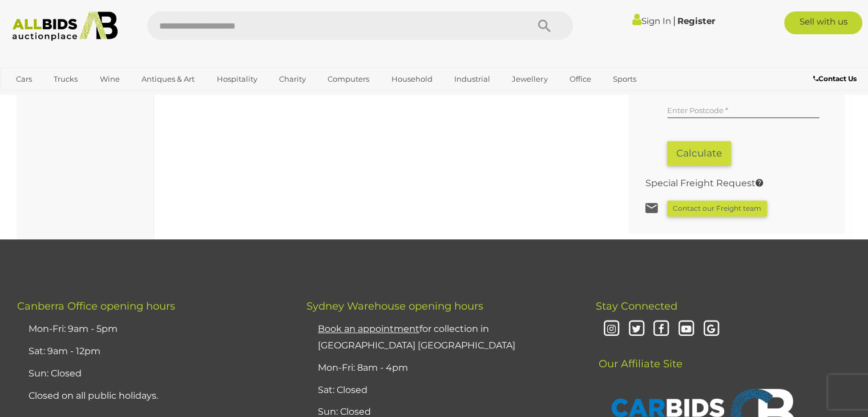 The width and height of the screenshot is (868, 417). What do you see at coordinates (441, 367) in the screenshot?
I see `li: Mon-Fri: 8am - 4pm` at bounding box center [441, 367].